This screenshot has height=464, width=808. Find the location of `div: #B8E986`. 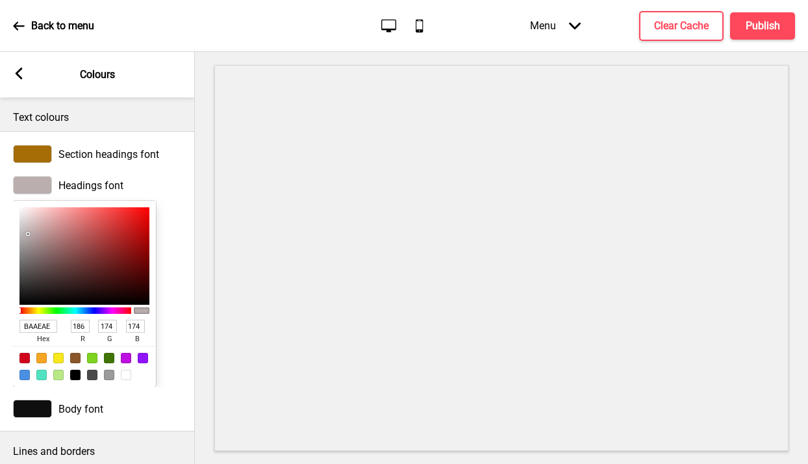

div: #B8E986 is located at coordinates (58, 375).